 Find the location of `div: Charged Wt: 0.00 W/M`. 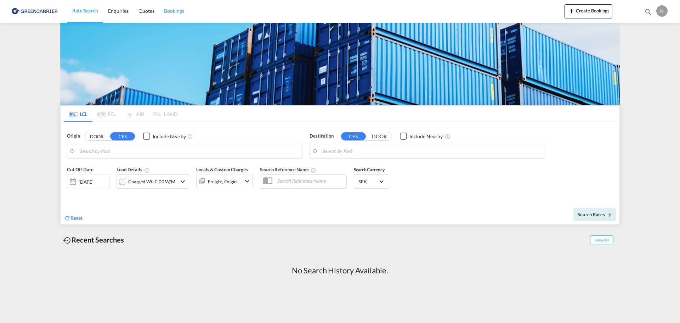

div: Charged Wt: 0.00 W/M is located at coordinates (152, 181).